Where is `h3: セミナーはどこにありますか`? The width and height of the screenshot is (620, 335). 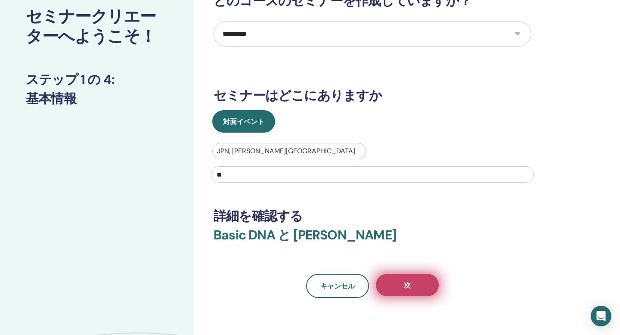 h3: セミナーはどこにありますか is located at coordinates (372, 96).